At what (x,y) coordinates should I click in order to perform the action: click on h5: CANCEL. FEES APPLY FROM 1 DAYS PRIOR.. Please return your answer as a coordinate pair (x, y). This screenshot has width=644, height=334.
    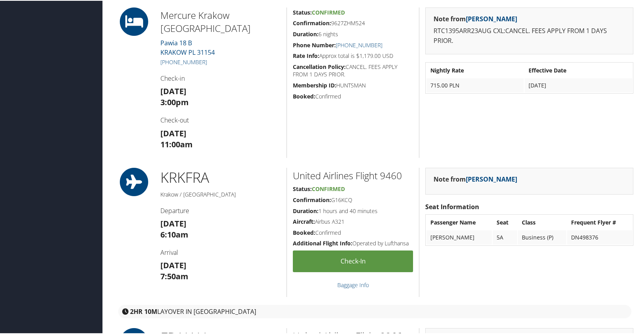
    Looking at the image, I should click on (353, 70).